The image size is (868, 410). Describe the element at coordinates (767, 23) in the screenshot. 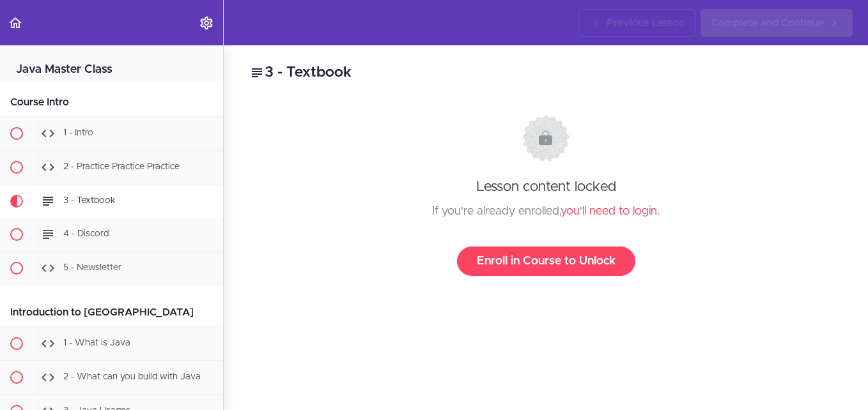

I see `span: Complete and Continue` at that location.